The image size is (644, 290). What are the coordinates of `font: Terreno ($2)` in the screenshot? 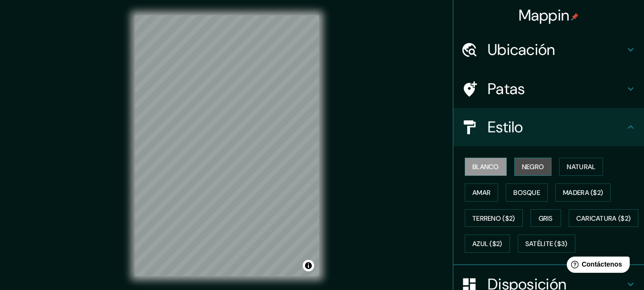 It's located at (494, 218).